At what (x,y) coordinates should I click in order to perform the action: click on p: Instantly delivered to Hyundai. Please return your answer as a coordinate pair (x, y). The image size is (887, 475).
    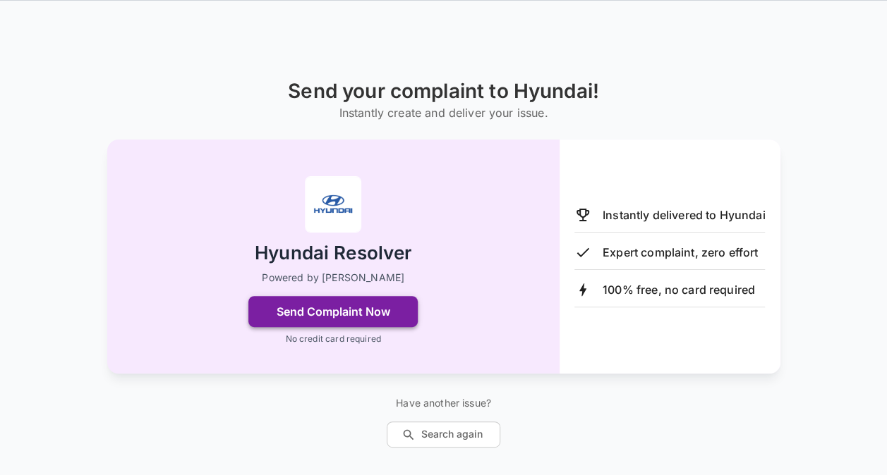
    Looking at the image, I should click on (684, 215).